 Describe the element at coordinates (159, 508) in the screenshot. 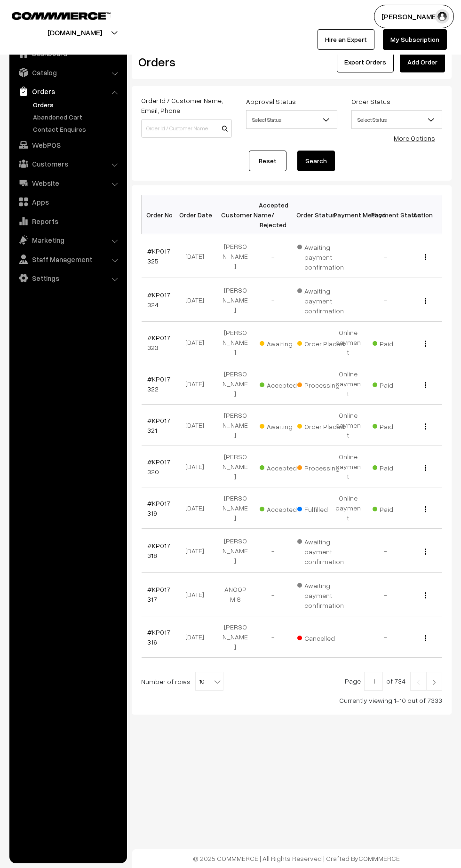

I see `a: #KP017319` at that location.